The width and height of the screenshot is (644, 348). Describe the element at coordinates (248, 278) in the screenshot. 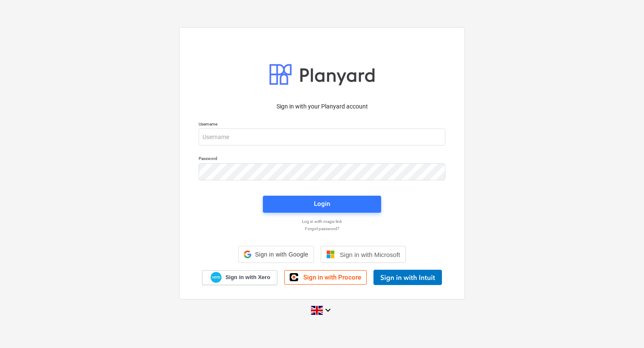

I see `span: Sign in with Xero` at that location.